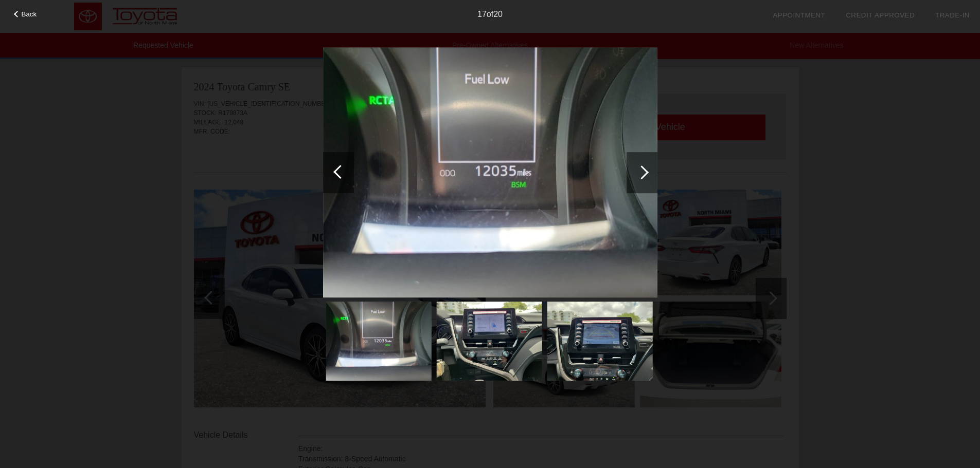 This screenshot has height=468, width=980. I want to click on img: d04504a848dde9b2544f953e2faac428x.jpg, so click(599, 341).